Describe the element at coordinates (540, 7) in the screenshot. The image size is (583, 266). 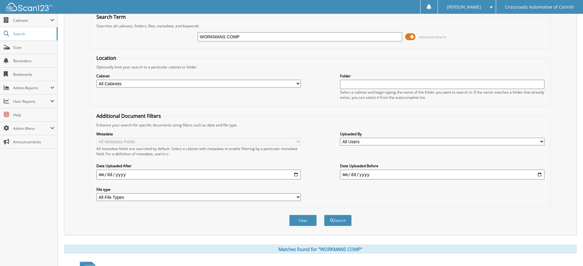
I see `span: Crossroads Automotive of Corinth` at that location.